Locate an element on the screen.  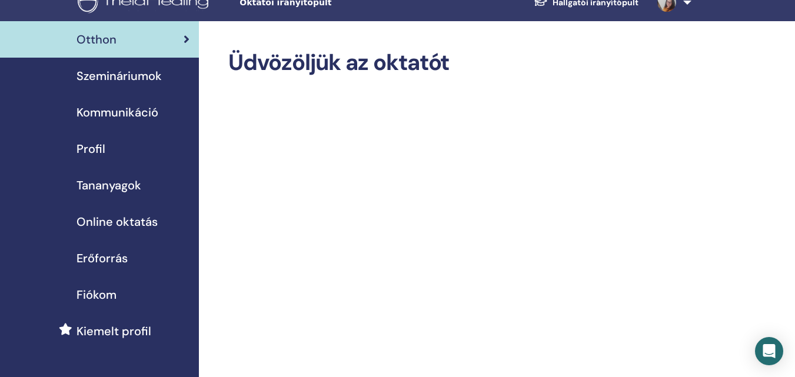
font: Erőforrás is located at coordinates (102, 258).